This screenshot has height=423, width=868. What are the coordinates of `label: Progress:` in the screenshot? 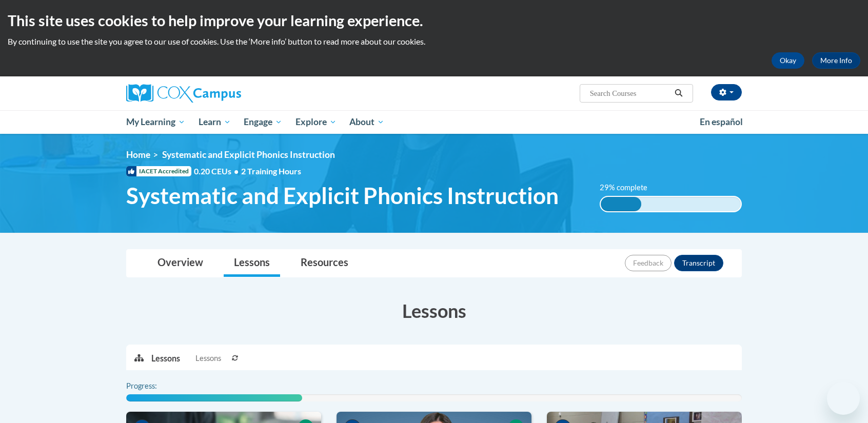 It's located at (156, 386).